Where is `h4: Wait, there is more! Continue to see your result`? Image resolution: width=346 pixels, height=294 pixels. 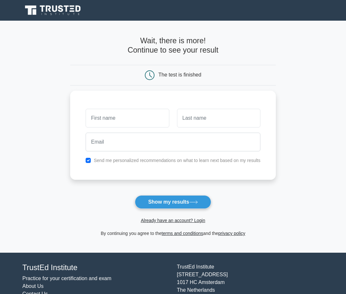
h4: Wait, there is more! Continue to see your result is located at coordinates (173, 45).